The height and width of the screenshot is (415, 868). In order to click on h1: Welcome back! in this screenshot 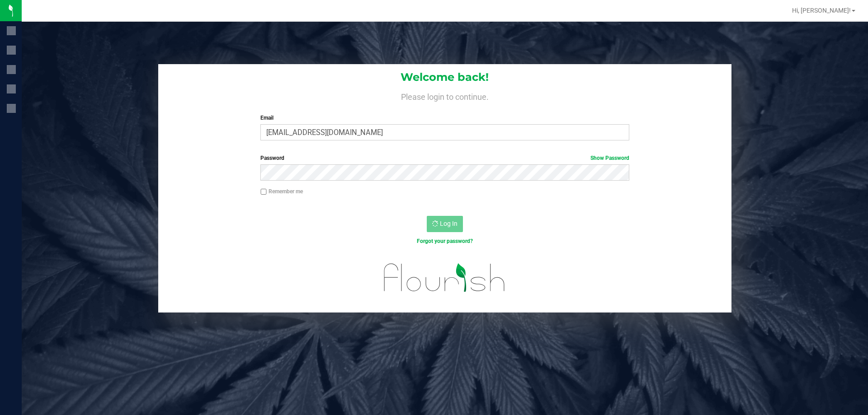, I will do `click(445, 77)`.